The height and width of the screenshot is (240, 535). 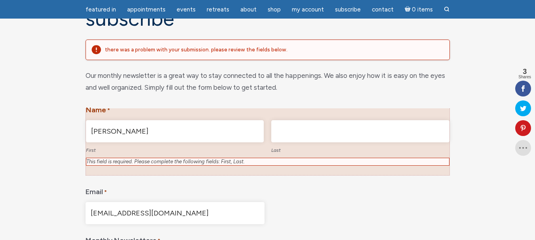 What do you see at coordinates (308, 10) in the screenshot?
I see `a: My Account` at bounding box center [308, 10].